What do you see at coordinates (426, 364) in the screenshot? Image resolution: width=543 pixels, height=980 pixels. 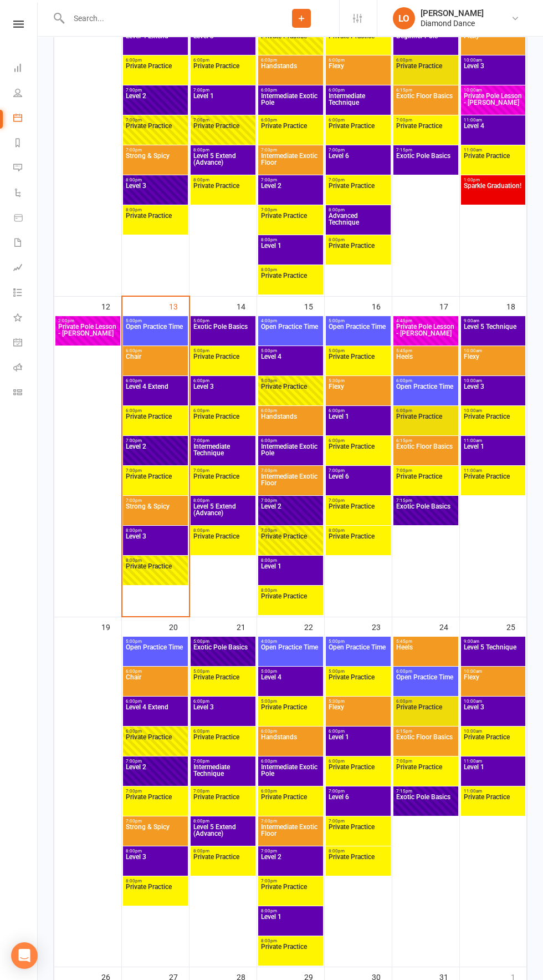 I see `span: Heels` at bounding box center [426, 364].